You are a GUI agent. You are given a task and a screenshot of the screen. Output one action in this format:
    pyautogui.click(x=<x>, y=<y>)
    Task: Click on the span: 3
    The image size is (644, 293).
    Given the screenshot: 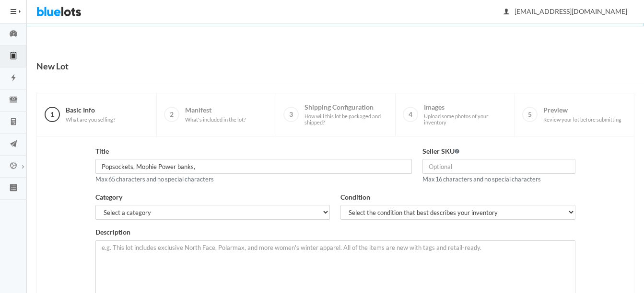 What is the action you would take?
    pyautogui.click(x=291, y=115)
    